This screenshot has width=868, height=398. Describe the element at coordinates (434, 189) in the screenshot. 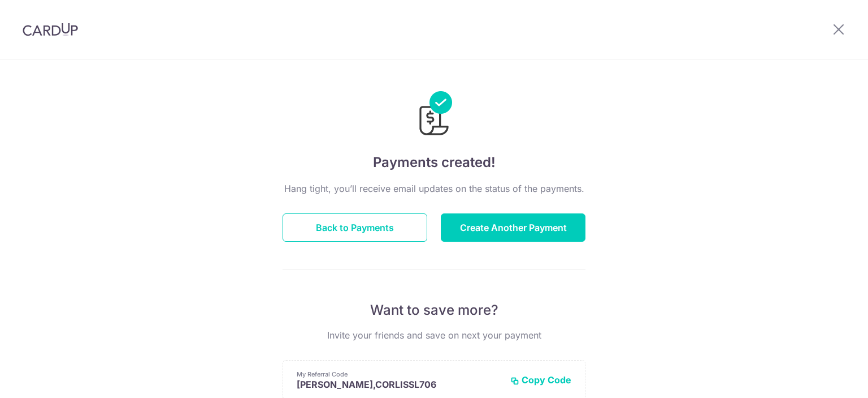

I see `p: Hang tight, you’ll receive email updates on the status of the payments.` at that location.